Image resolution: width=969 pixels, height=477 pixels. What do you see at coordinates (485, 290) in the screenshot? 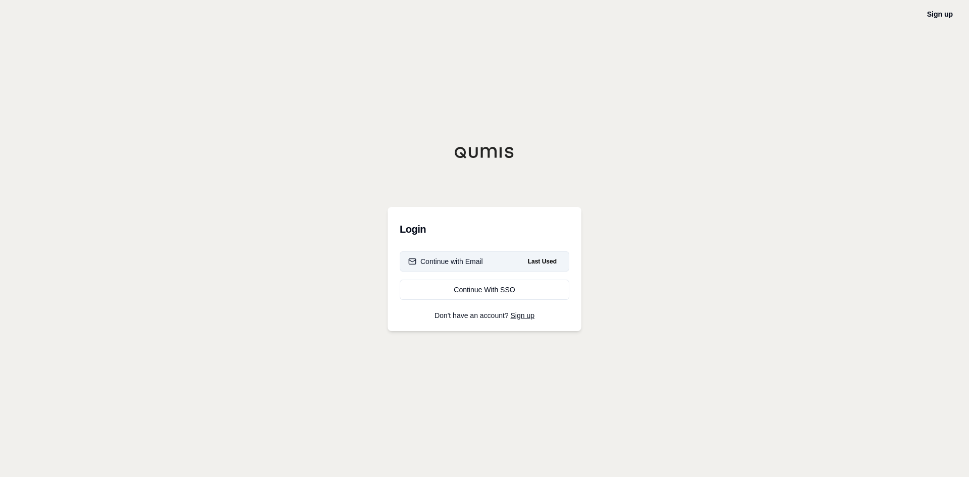
I see `a: Continue With SSO` at bounding box center [485, 290].